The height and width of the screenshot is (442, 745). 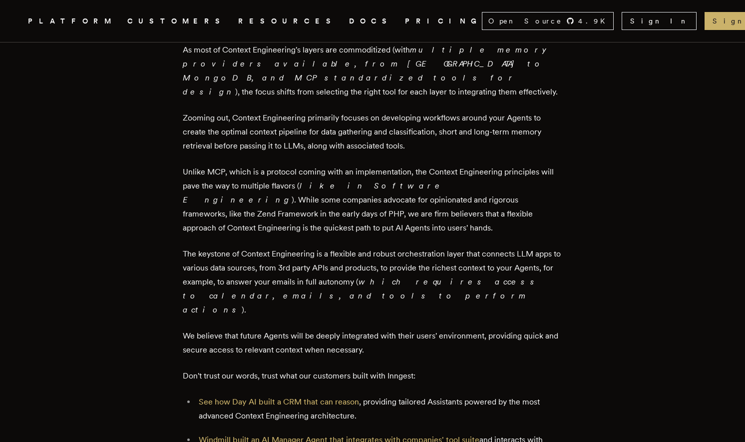 I want to click on a: CUSTOMERS, so click(x=177, y=21).